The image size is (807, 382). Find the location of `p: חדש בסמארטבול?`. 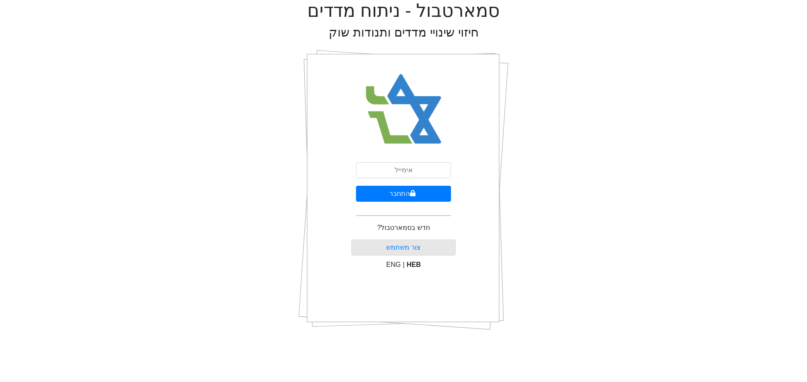

p: חדש בסמארטבול? is located at coordinates (403, 228).